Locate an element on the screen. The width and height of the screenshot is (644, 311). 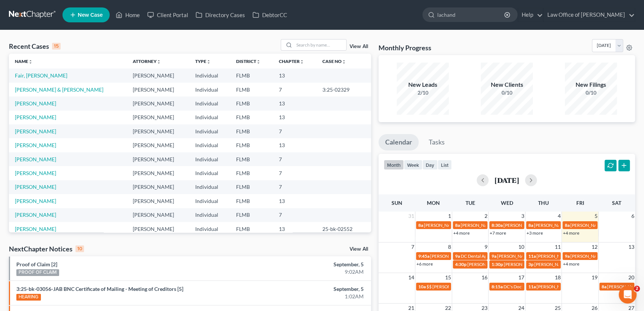
div: September, 5 is located at coordinates (308, 289).